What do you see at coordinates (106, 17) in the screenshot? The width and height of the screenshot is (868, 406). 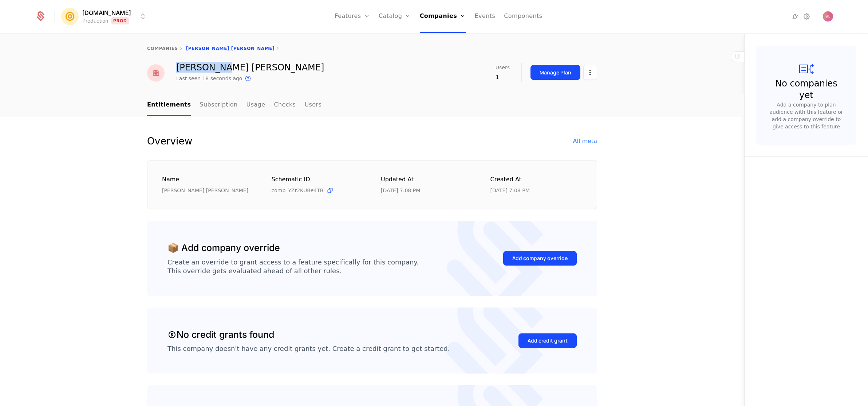 I see `button: Select environment` at bounding box center [106, 17].